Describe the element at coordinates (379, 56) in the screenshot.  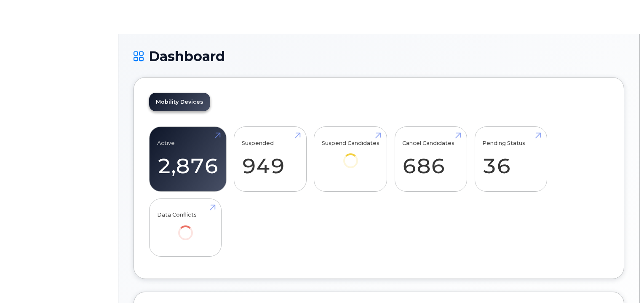
I see `h1: Dashboard` at that location.